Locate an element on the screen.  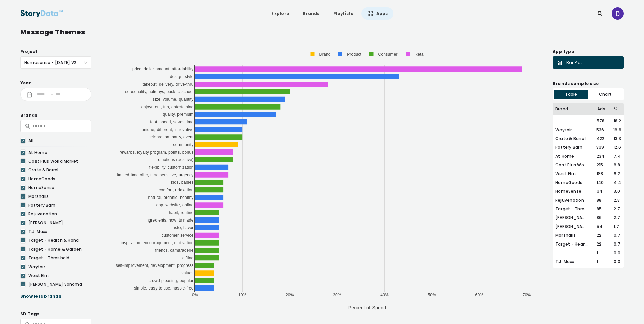
a: Playlists is located at coordinates (343, 13).